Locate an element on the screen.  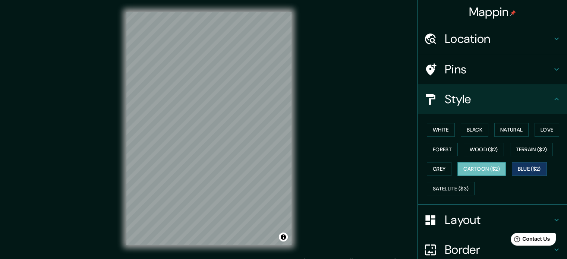
div: Layout is located at coordinates (492, 220).